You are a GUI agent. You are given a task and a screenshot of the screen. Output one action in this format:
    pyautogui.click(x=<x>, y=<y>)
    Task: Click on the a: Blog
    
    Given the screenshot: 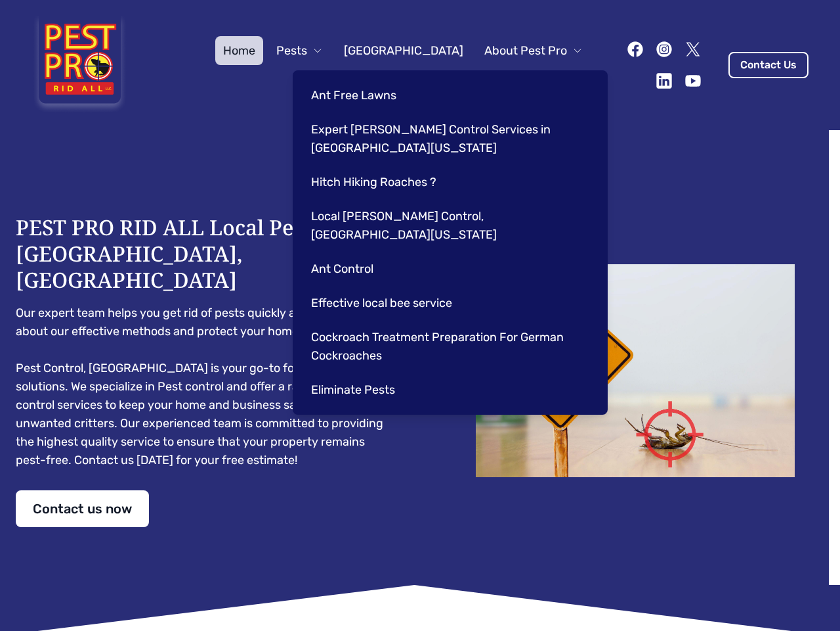 What is the action you would take?
    pyautogui.click(x=505, y=79)
    